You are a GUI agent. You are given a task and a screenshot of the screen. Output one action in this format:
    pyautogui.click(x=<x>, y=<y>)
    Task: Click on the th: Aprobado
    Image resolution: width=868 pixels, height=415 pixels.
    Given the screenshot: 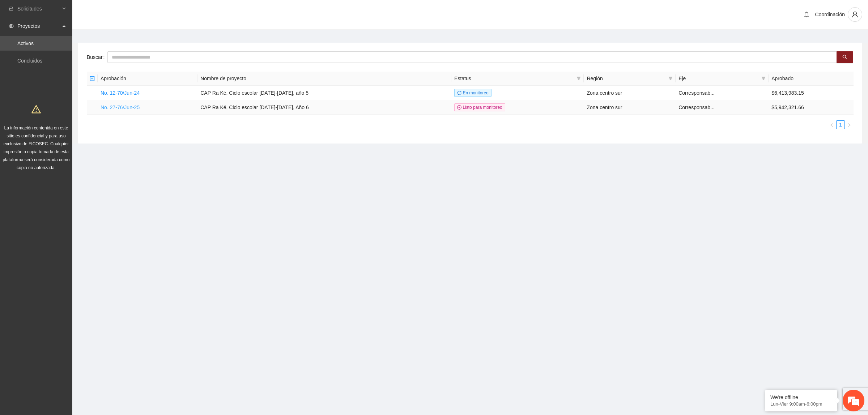 What is the action you would take?
    pyautogui.click(x=811, y=78)
    